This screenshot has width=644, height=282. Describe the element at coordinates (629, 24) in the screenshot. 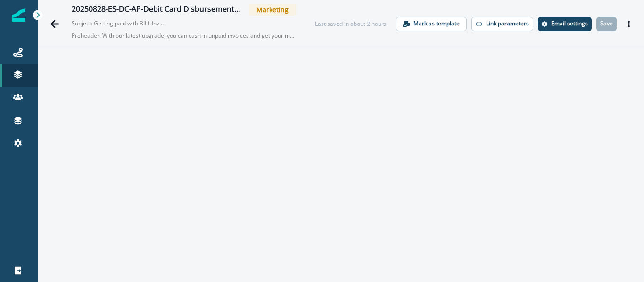

I see `button: Actions` at that location.